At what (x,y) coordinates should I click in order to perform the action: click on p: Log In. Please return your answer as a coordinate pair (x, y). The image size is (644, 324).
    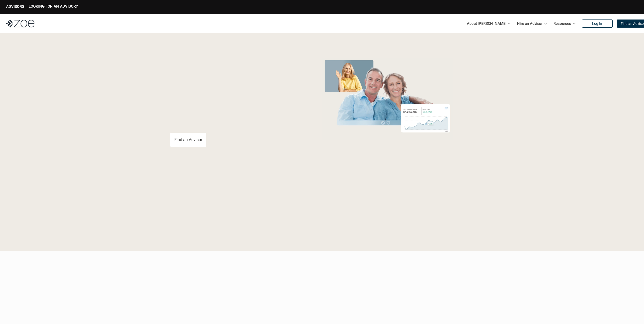
    Looking at the image, I should click on (597, 24).